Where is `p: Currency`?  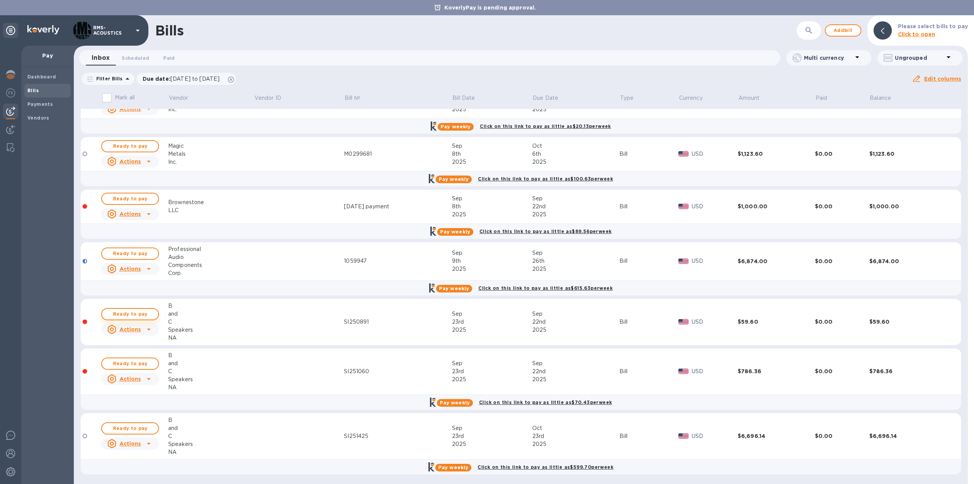 p: Currency is located at coordinates (691, 98).